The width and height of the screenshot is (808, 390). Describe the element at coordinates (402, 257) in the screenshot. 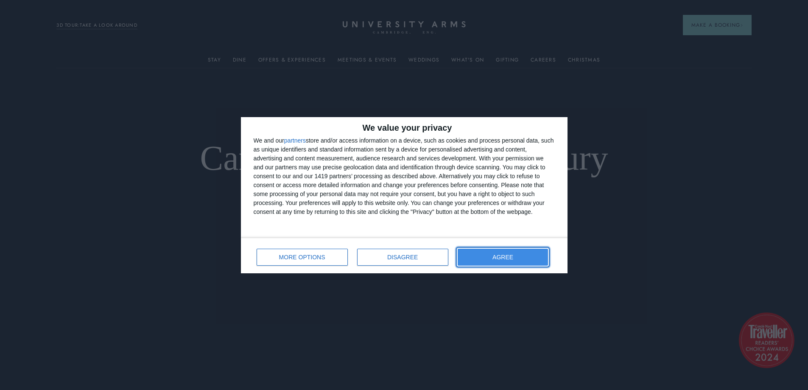

I see `button: DISAGREE` at that location.